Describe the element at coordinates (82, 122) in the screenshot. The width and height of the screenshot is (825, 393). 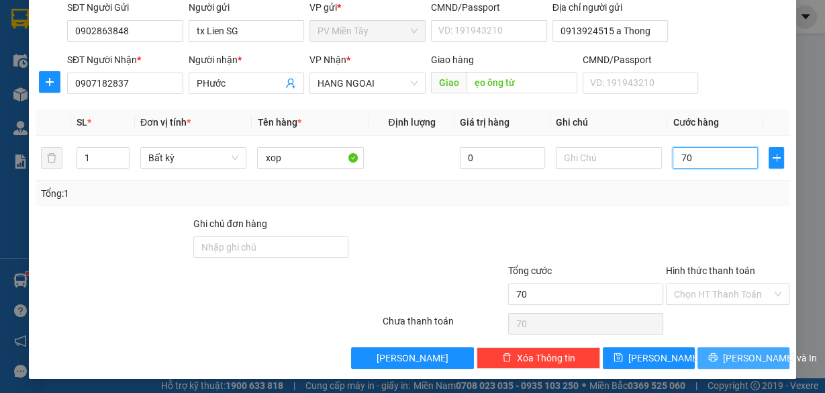
I see `span: SL` at that location.